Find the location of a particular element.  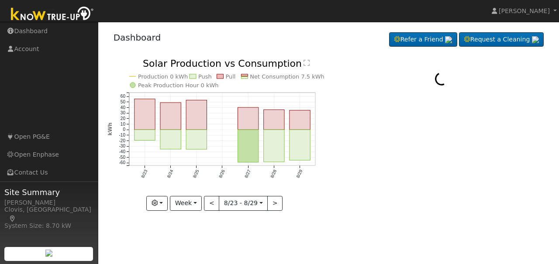

text: Production 0 kWh is located at coordinates (163, 76).